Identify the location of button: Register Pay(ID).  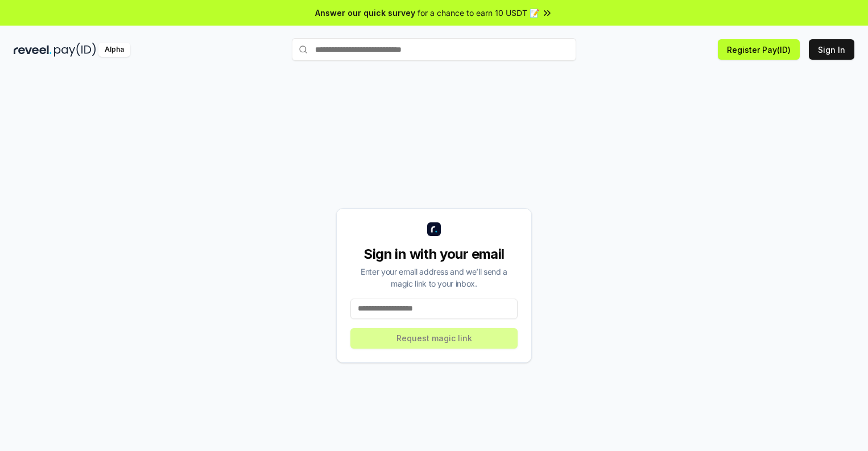
(759, 50).